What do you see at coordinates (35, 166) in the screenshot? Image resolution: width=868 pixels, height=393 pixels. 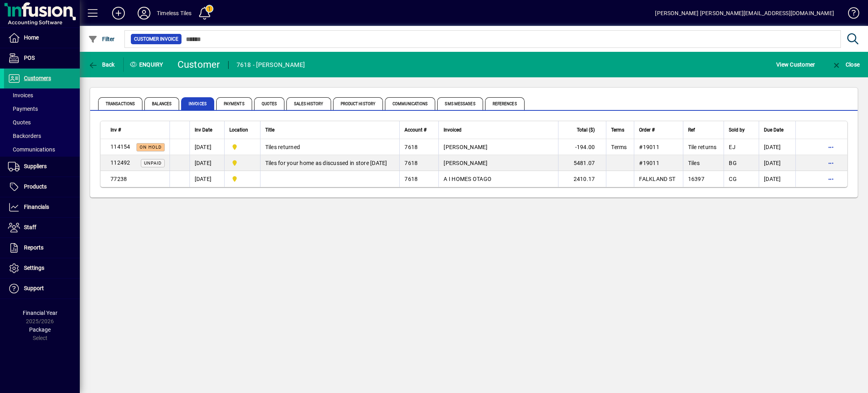 I see `span: Suppliers` at bounding box center [35, 166].